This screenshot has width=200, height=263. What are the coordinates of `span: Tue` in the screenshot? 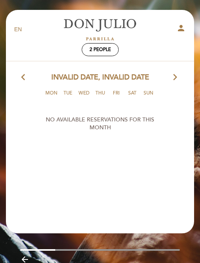 It's located at (68, 96).